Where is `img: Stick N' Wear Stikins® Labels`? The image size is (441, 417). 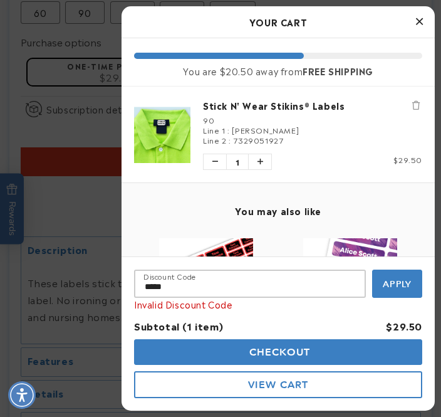
img: Stick N' Wear Stikins® Labels is located at coordinates (162, 135).